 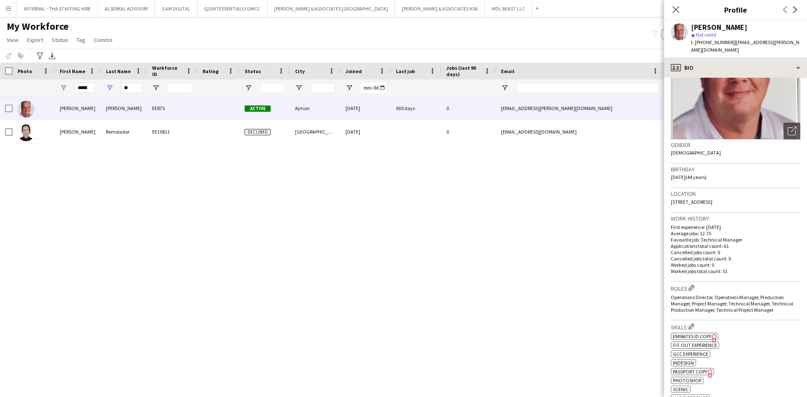 What do you see at coordinates (736, 240) in the screenshot?
I see `p: Favourite job: Technical Manager` at bounding box center [736, 240].